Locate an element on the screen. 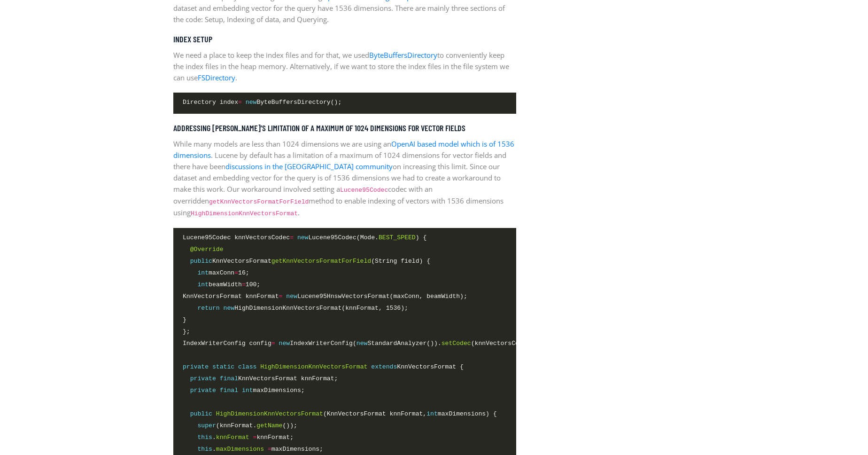  span: maxDimensions is located at coordinates (240, 449).